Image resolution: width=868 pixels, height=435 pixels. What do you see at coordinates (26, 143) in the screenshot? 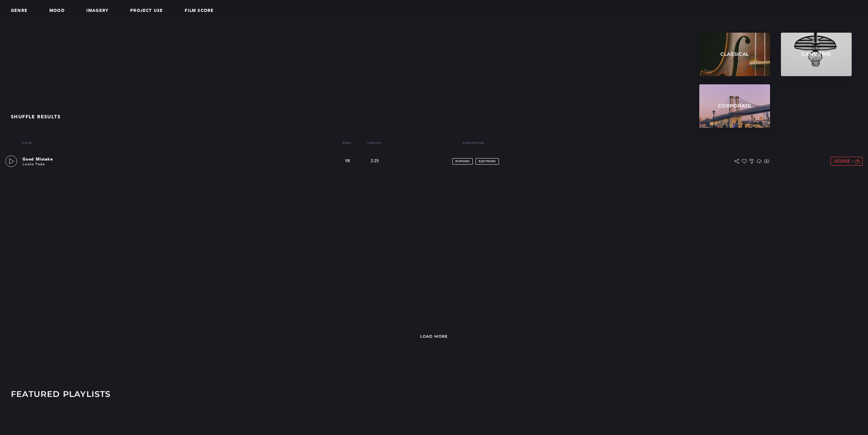
I see `a: Title` at bounding box center [26, 143].